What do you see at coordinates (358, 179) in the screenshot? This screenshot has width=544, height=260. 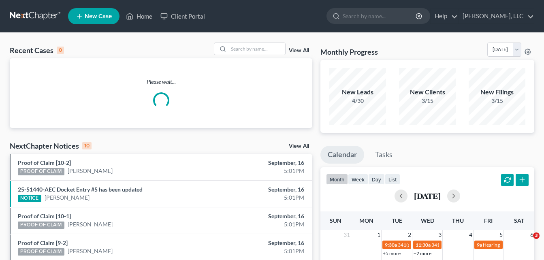 I see `button: week` at bounding box center [358, 179].